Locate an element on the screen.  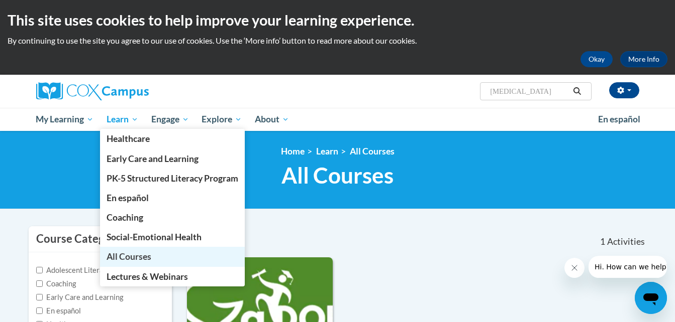
a: More Info is located at coordinates (643, 59).